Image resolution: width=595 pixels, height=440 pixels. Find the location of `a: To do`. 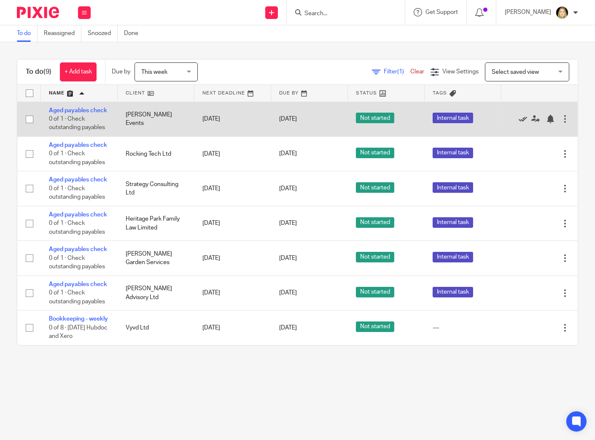

a: To do is located at coordinates (27, 33).